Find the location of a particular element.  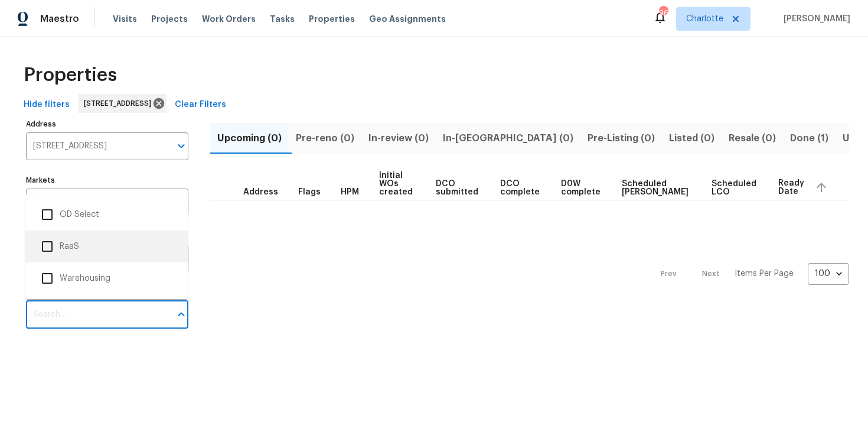

button: Close is located at coordinates (181, 314).